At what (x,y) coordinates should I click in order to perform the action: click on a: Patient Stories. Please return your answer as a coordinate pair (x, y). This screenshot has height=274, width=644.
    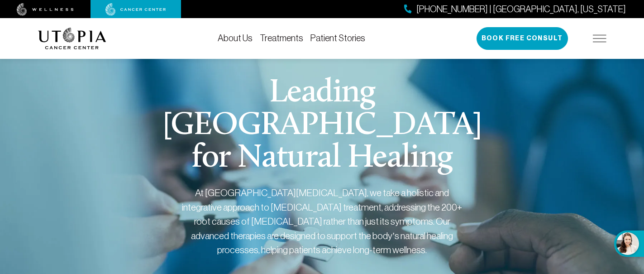
    Looking at the image, I should click on (337, 38).